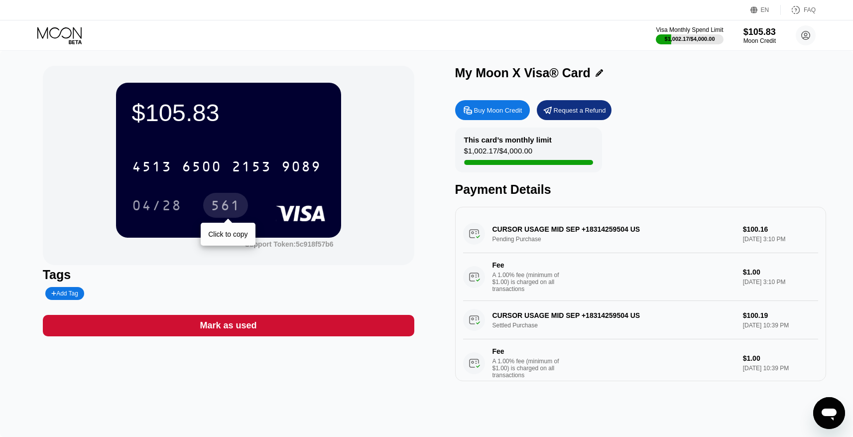  What do you see at coordinates (689, 35) in the screenshot?
I see `div: Visa Monthly Spend Limit$1,002.17/$4,000.00` at bounding box center [689, 35].